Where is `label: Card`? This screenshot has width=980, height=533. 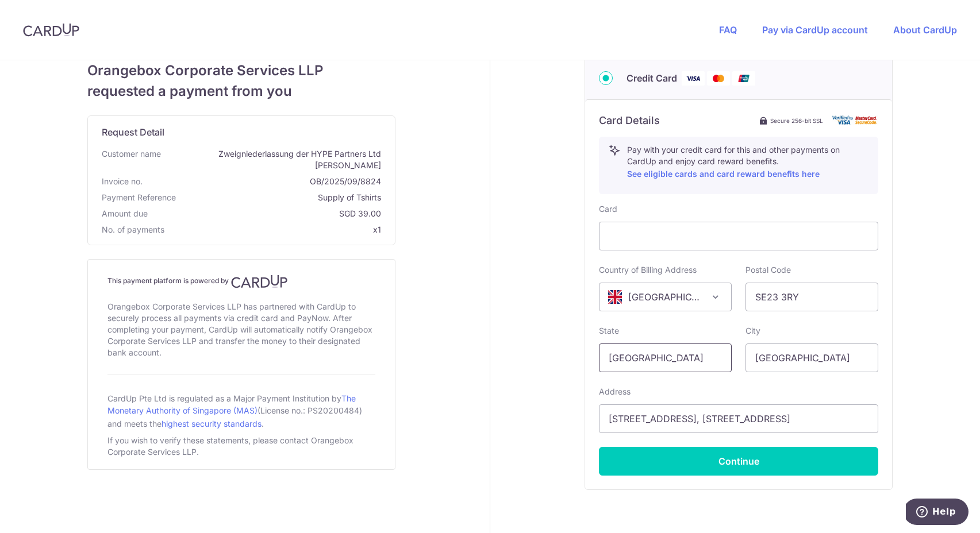
label: Card is located at coordinates (608, 209).